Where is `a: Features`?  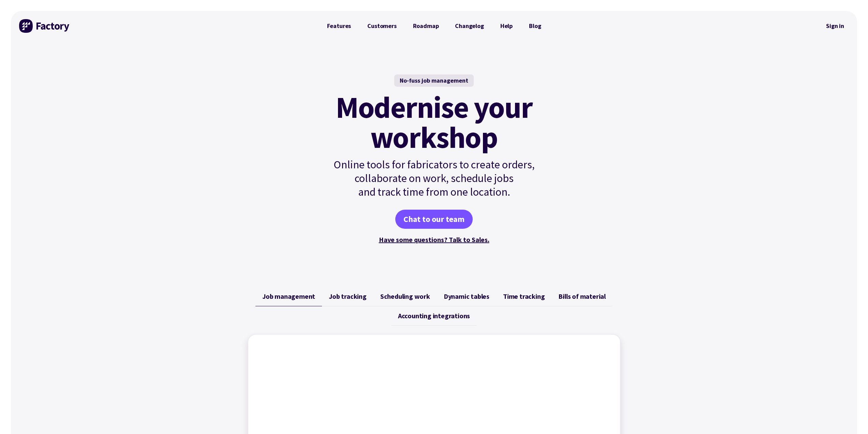
a: Features is located at coordinates (339, 26).